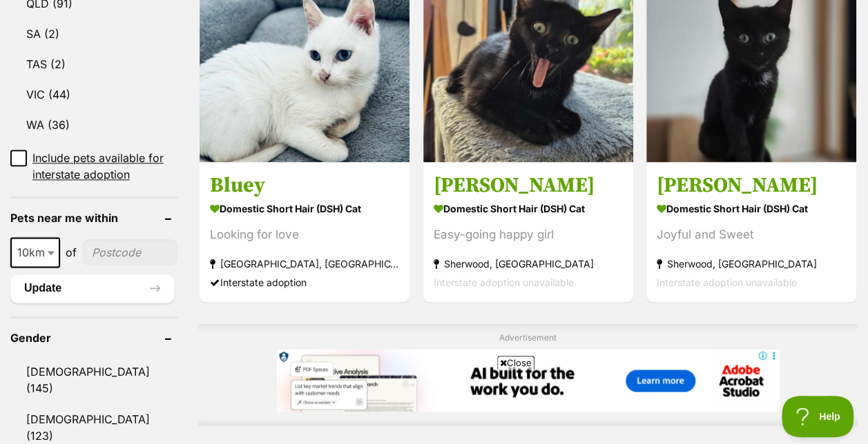 The image size is (868, 444). I want to click on a: SA (2), so click(94, 34).